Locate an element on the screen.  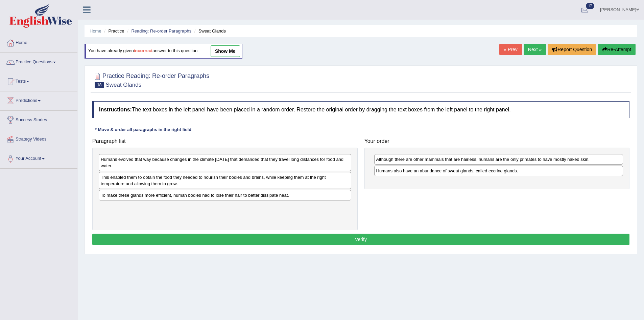
a: « Prev is located at coordinates (511, 49).